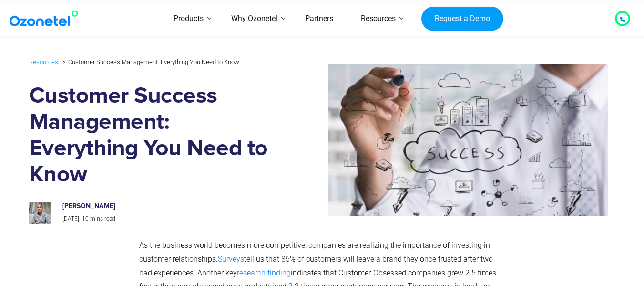  Describe the element at coordinates (319, 18) in the screenshot. I see `a: Partners` at that location.